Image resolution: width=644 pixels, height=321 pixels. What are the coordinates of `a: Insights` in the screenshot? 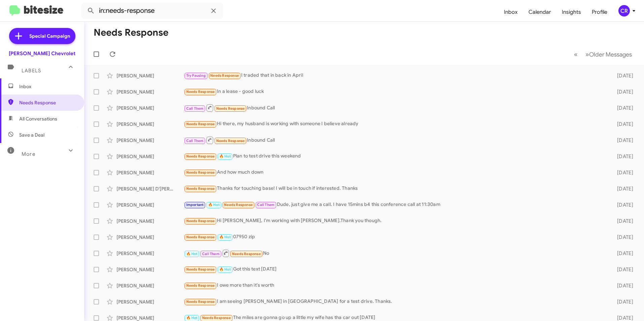 It's located at (571, 12).